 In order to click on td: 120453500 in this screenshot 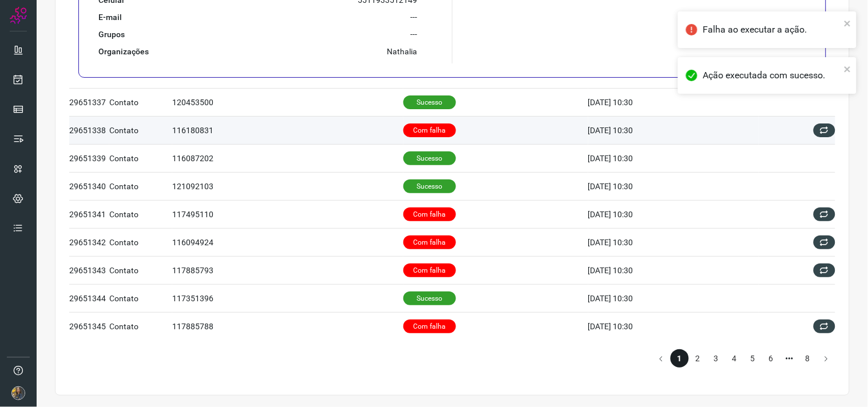, I will do `click(288, 102)`.